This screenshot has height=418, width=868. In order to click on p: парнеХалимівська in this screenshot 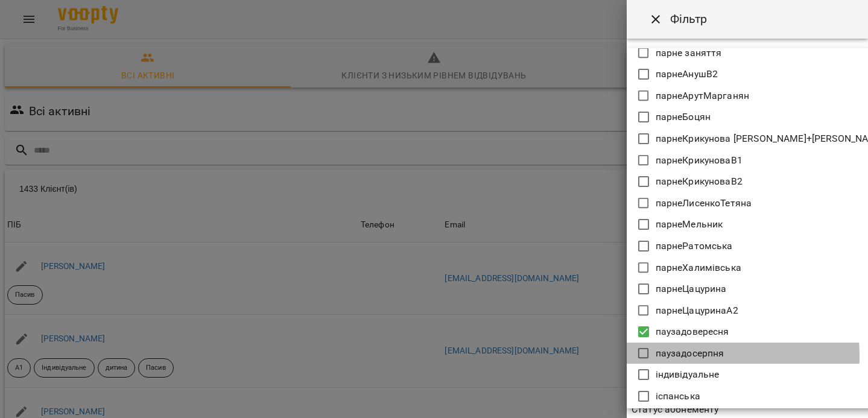, I will do `click(698, 268)`.